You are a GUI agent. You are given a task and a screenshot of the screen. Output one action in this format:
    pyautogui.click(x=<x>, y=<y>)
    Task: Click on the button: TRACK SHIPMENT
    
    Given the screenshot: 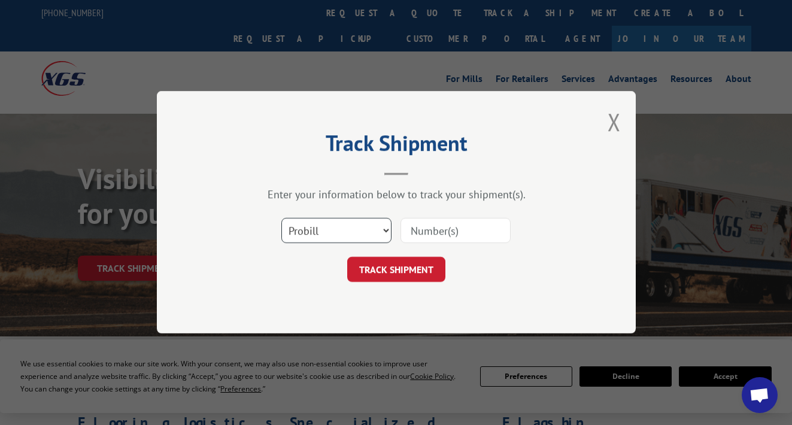 What is the action you would take?
    pyautogui.click(x=396, y=270)
    